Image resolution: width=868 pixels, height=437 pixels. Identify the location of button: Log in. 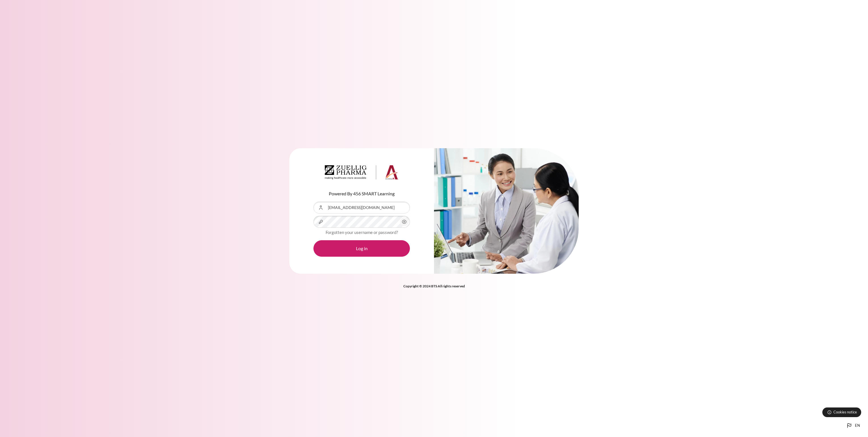
(361, 249).